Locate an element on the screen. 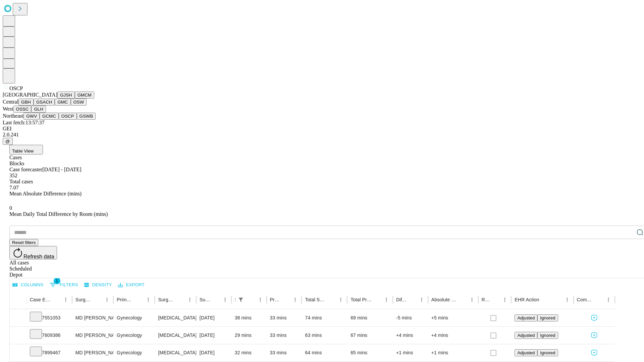  div: Comments is located at coordinates (585, 300).